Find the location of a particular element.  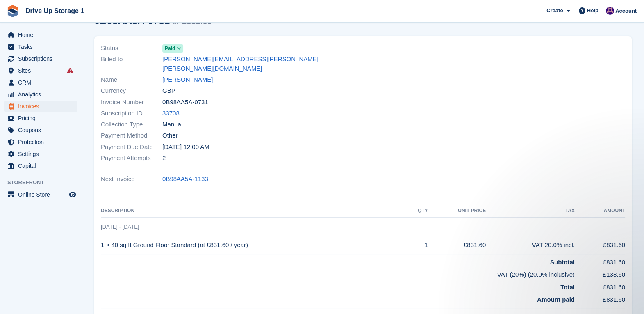

a: Preview store is located at coordinates (72, 194).